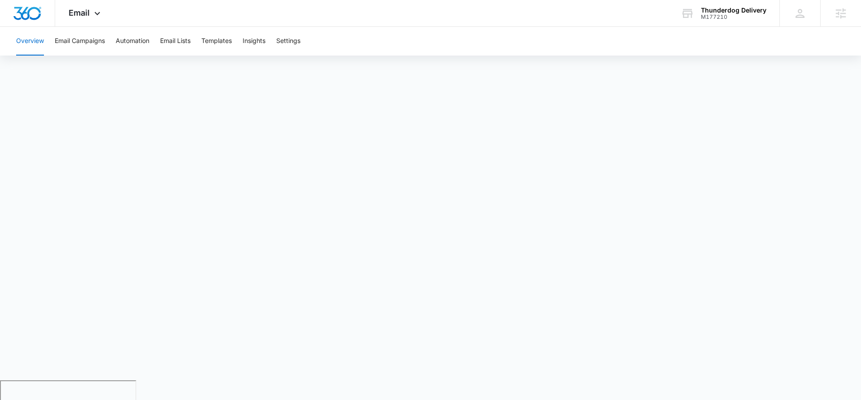 This screenshot has height=400, width=861. Describe the element at coordinates (175, 41) in the screenshot. I see `button: Email Lists` at that location.